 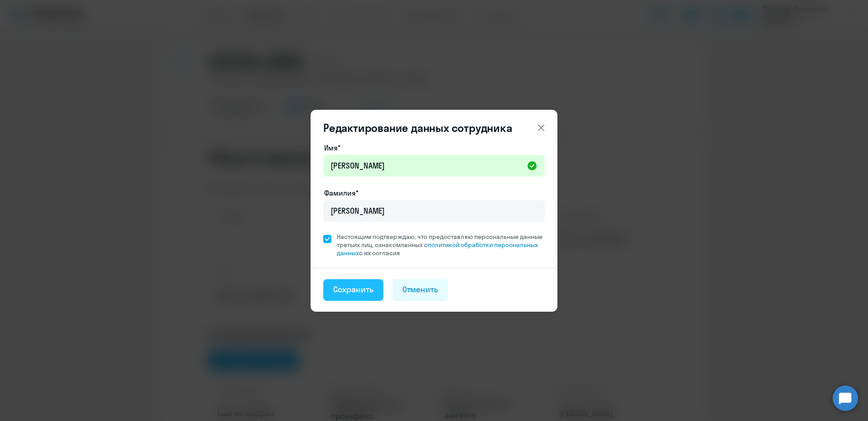 I want to click on button: Отменить, so click(x=420, y=290).